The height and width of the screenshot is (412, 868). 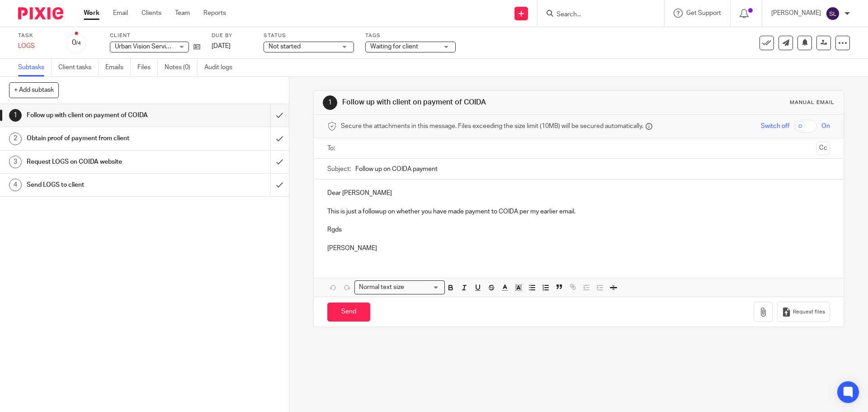 What do you see at coordinates (105, 185) in the screenshot?
I see `h1: Send LOGS to client` at bounding box center [105, 185].